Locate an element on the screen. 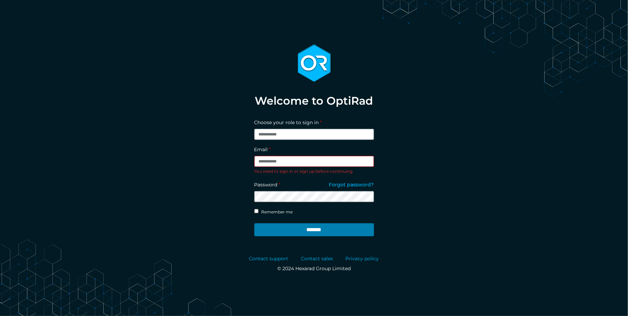 This screenshot has width=628, height=316. label: Password is located at coordinates (267, 185).